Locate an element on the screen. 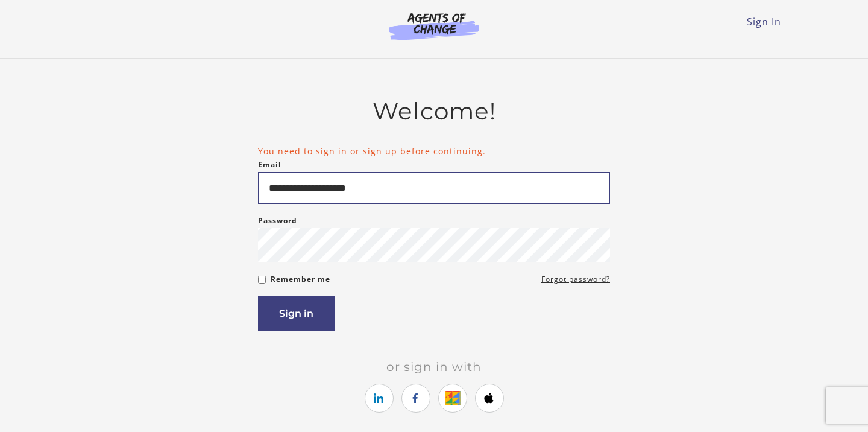  a: https://courses.thinkific.com/users/auth/google?ss%5Breferral%5D=&ss%5Buser_return_to%5D=%2Fcours... is located at coordinates (452, 398).